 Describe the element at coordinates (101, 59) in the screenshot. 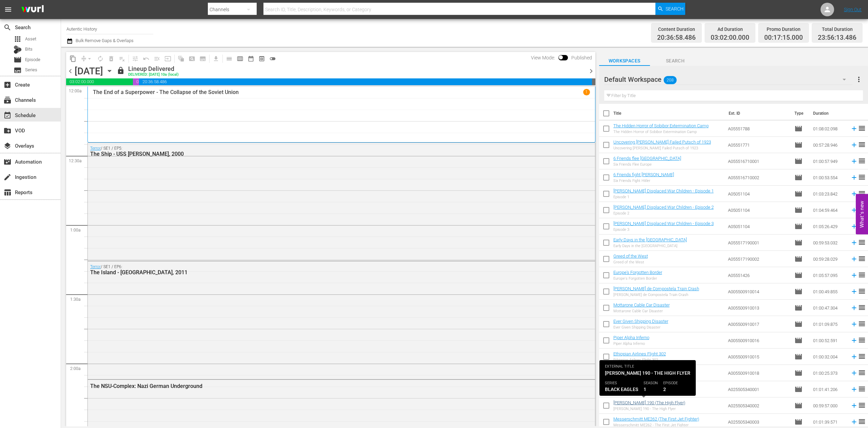

I see `span: Loop Content` at that location.